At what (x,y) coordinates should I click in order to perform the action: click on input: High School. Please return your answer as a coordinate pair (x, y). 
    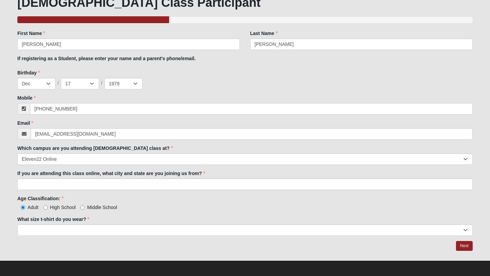
    Looking at the image, I should click on (45, 208).